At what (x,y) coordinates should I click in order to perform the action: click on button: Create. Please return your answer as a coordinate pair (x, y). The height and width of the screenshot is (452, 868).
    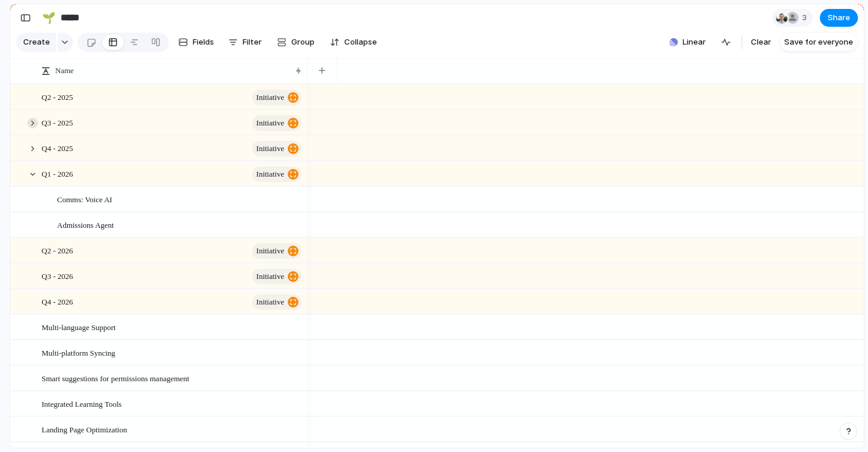
    Looking at the image, I should click on (36, 42).